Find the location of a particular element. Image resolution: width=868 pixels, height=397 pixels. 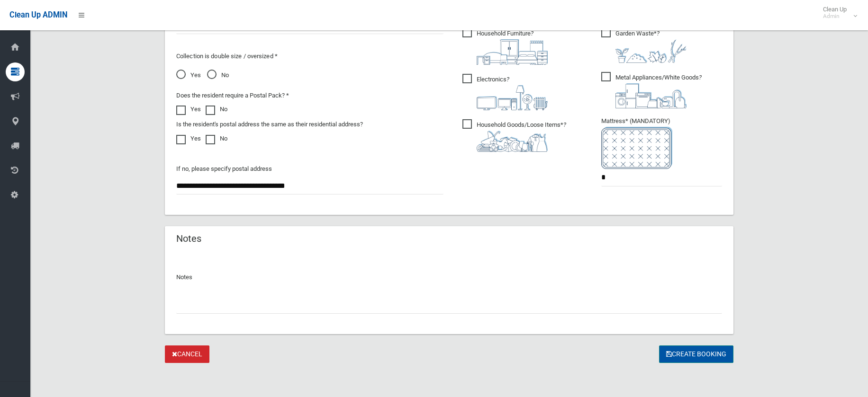

img: b13cc3517677393f34c0a387616ef184.png is located at coordinates (512, 141).